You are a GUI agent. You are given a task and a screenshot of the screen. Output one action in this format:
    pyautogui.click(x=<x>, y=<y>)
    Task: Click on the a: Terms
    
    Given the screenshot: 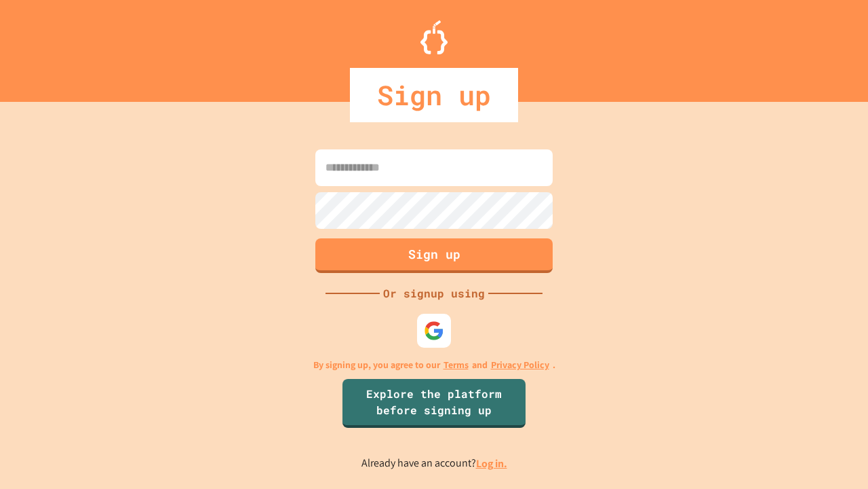 What is the action you would take?
    pyautogui.click(x=456, y=365)
    